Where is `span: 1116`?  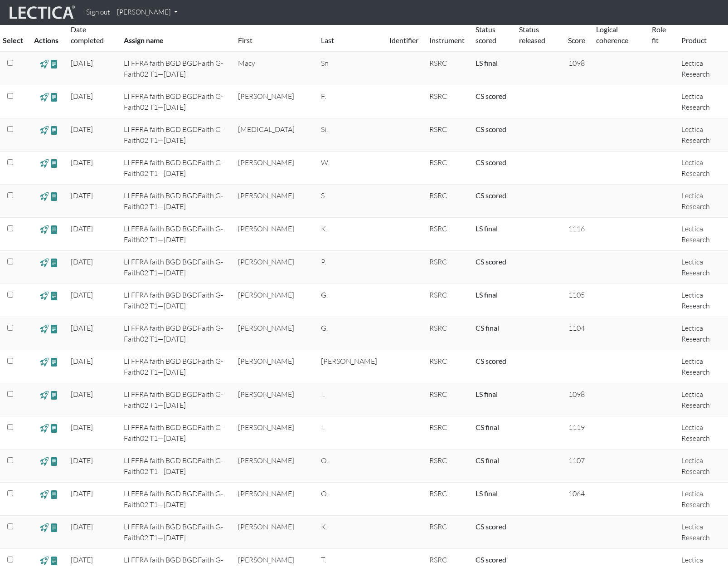
span: 1116 is located at coordinates (576, 229).